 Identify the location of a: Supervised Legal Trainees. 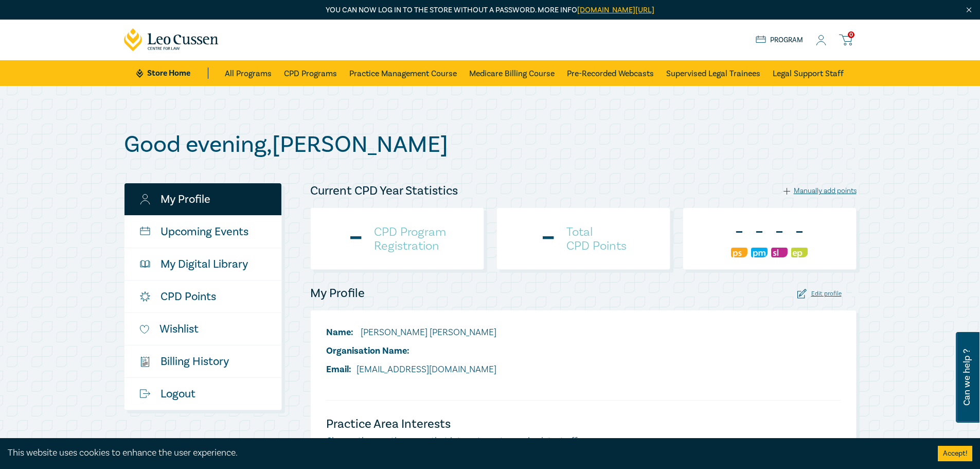
(713, 73).